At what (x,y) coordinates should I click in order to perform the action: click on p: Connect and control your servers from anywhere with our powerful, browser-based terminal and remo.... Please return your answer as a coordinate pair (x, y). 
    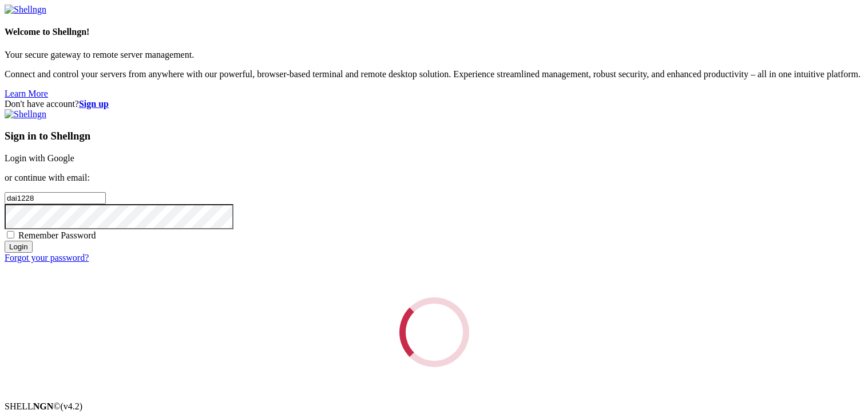
    Looking at the image, I should click on (434, 74).